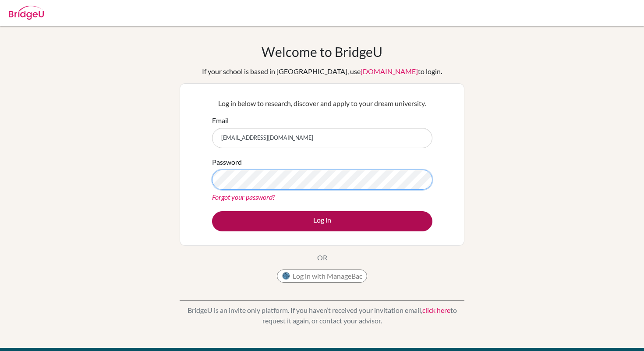 This screenshot has height=351, width=644. What do you see at coordinates (322, 258) in the screenshot?
I see `p: OR` at bounding box center [322, 258].